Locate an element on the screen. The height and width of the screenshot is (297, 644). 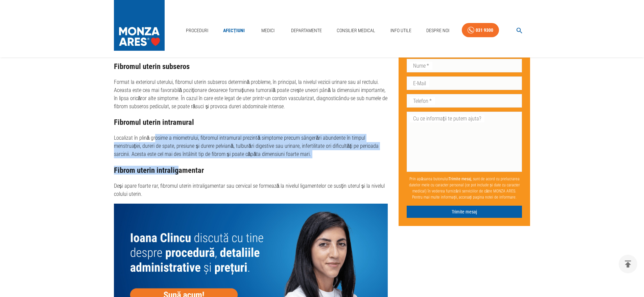
p: Format la exteriorul uterului, fibromul uterin subseros determină probleme, în principal, la nive... is located at coordinates (251, 94).